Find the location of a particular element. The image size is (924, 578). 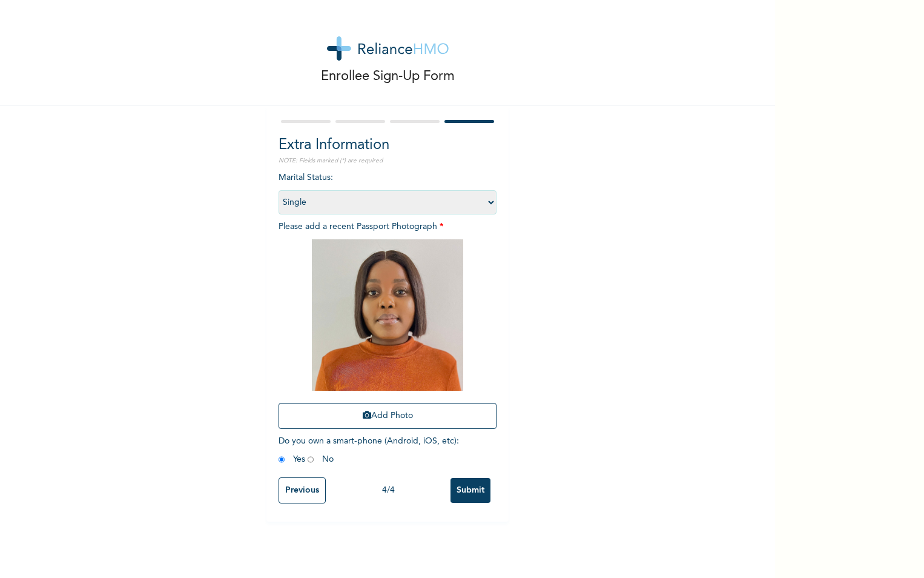

img: logo is located at coordinates (387, 48).